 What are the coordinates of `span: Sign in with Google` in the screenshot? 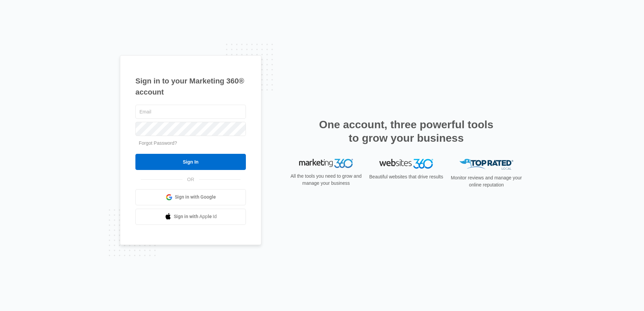 It's located at (195, 197).